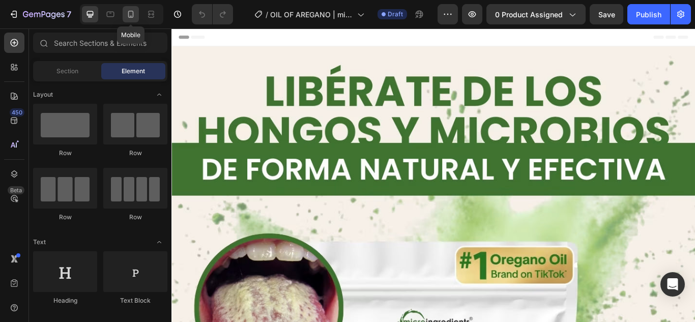 The width and height of the screenshot is (695, 322). I want to click on span: Section, so click(67, 71).